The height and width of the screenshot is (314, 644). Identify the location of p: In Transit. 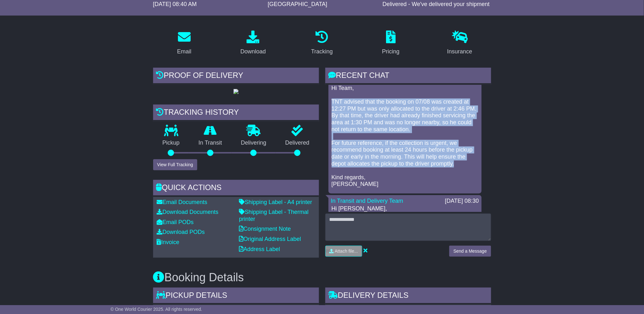
(210, 144).